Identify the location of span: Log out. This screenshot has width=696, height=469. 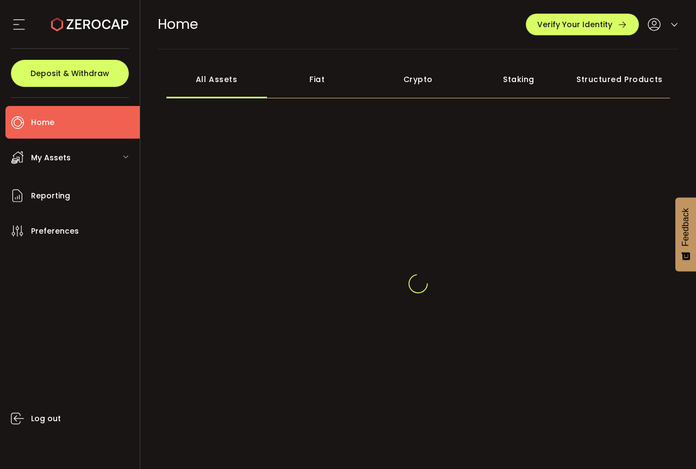
(46, 418).